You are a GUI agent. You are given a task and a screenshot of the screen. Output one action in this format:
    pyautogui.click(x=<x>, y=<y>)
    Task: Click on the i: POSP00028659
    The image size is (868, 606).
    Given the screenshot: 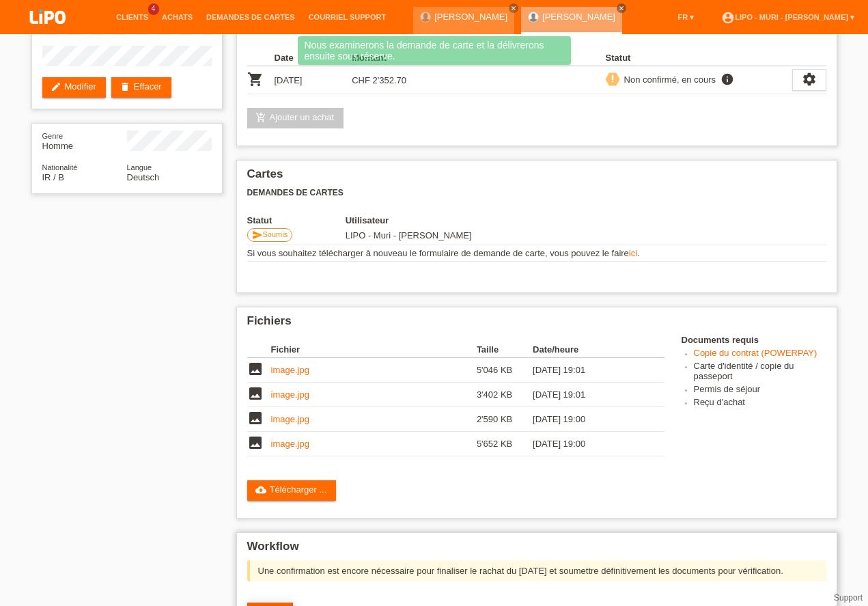 What is the action you would take?
    pyautogui.click(x=255, y=79)
    